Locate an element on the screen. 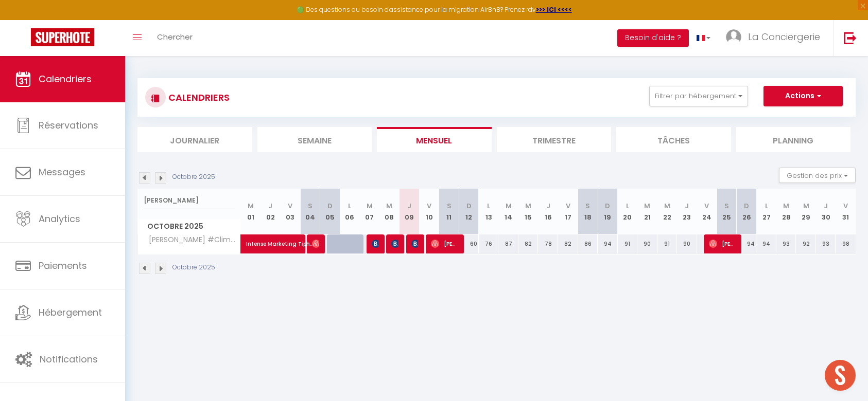 This screenshot has width=868, height=401. li: Tâches is located at coordinates (673, 139).